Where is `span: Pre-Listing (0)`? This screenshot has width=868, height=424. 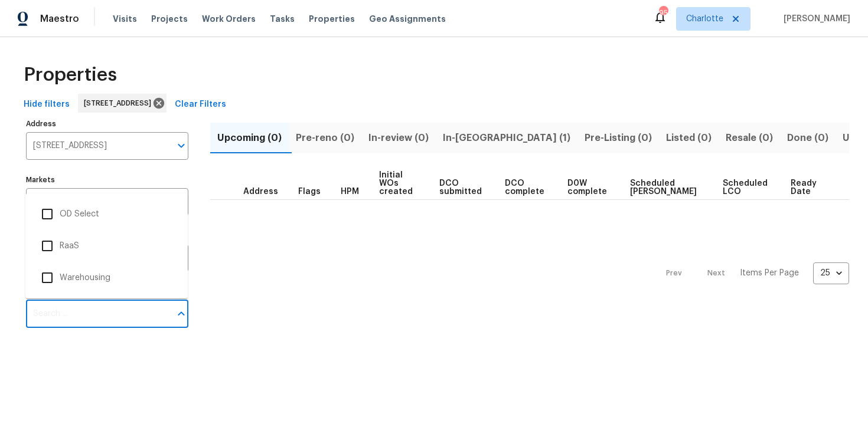
span: Pre-Listing (0) is located at coordinates (618, 138).